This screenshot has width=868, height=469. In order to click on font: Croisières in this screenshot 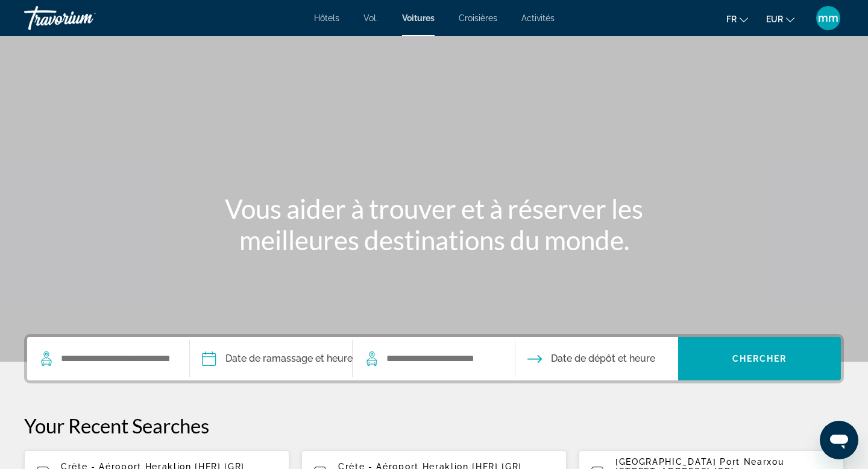, I will do `click(478, 18)`.